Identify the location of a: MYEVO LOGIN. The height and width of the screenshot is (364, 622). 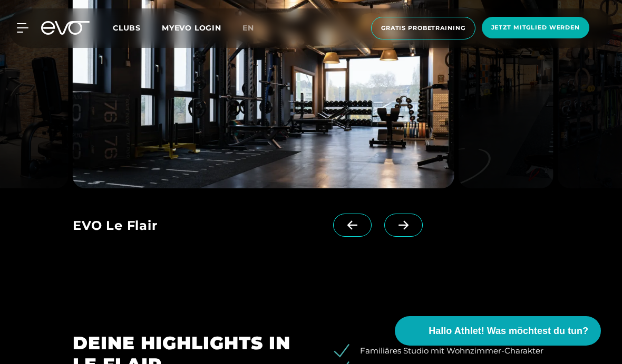
(191, 28).